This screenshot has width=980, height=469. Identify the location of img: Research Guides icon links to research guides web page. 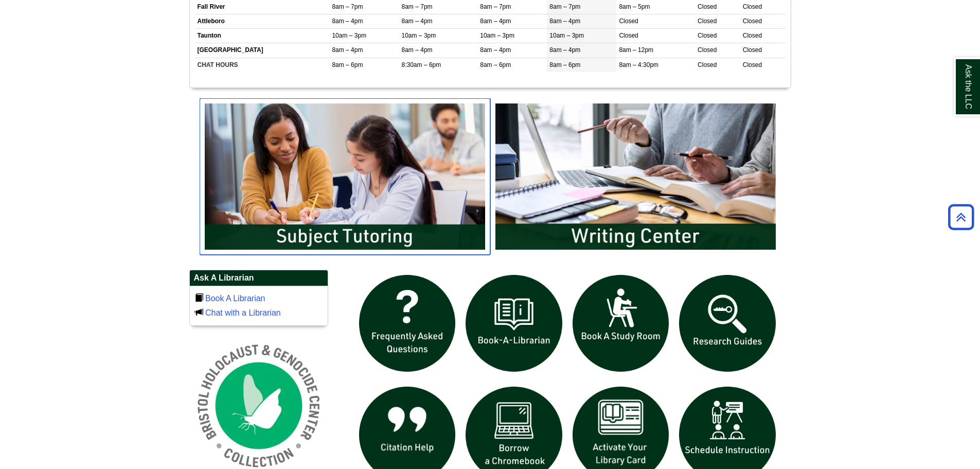
(728, 323).